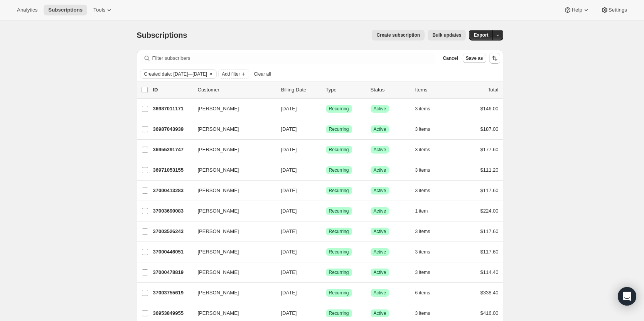 This screenshot has width=644, height=321. Describe the element at coordinates (494, 58) in the screenshot. I see `button: Sort the results` at that location.